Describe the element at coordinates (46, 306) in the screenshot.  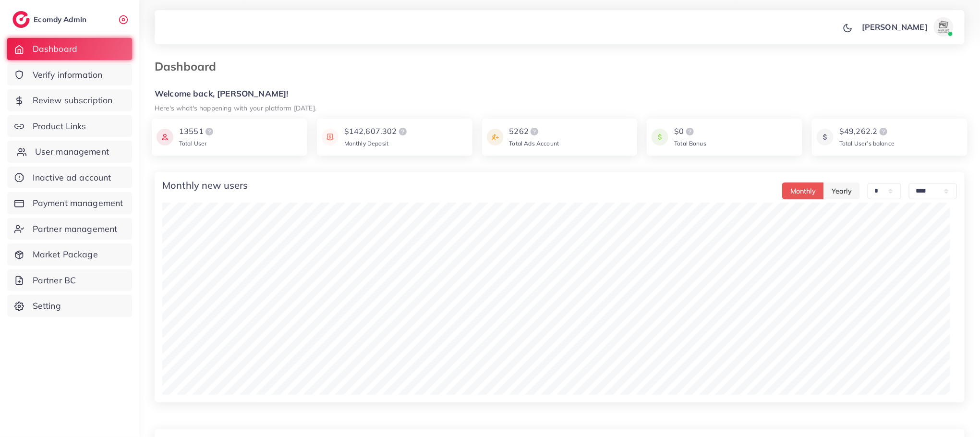
I see `span: Setting` at that location.